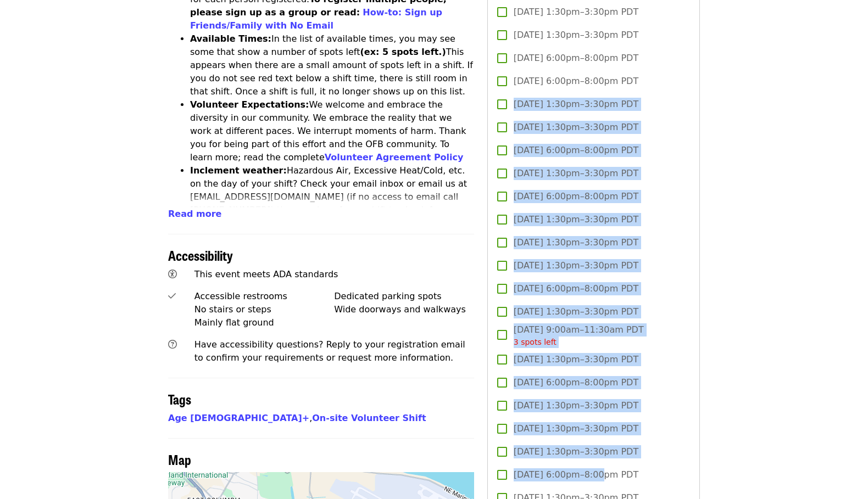 The width and height of the screenshot is (868, 499). I want to click on strong: Inclement weather:, so click(238, 171).